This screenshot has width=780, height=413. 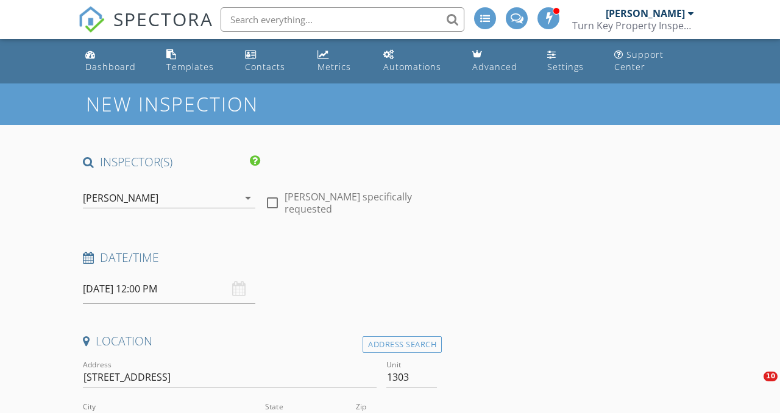 What do you see at coordinates (171, 162) in the screenshot?
I see `h4: INSPECTOR(S)` at bounding box center [171, 162].